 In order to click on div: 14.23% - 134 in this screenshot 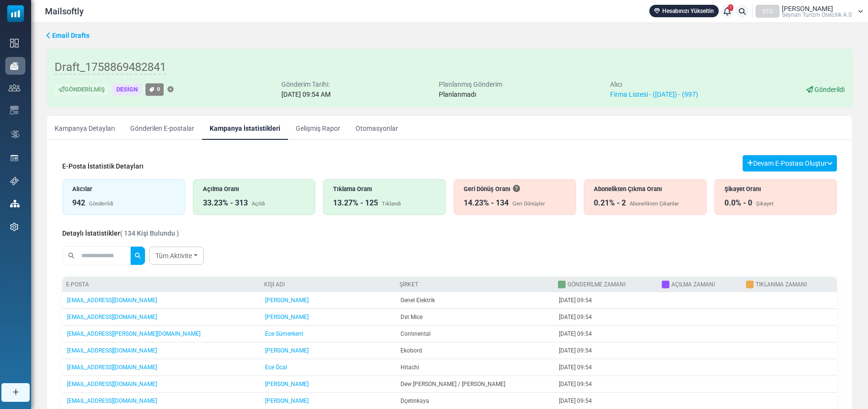, I will do `click(486, 203)`.